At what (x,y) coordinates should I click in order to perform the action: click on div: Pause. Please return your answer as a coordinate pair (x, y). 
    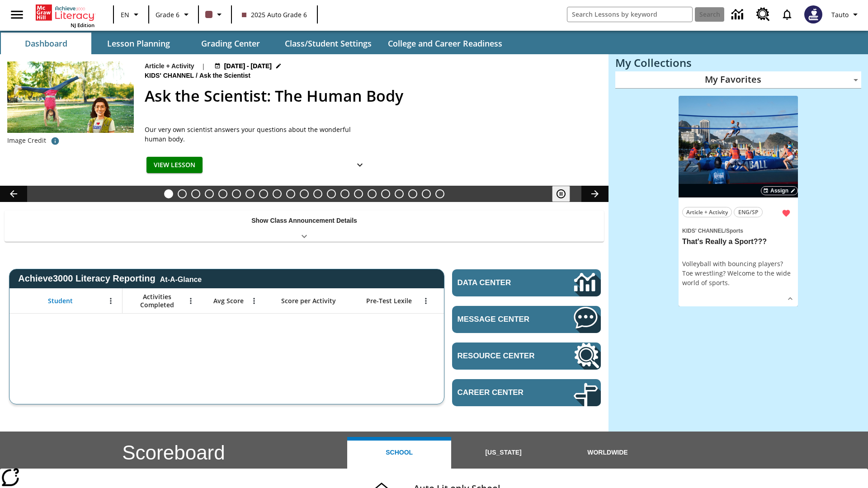
    Looking at the image, I should click on (565, 194).